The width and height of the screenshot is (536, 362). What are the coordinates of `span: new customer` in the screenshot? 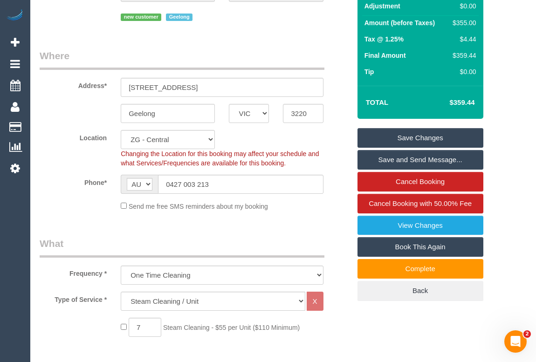 It's located at (141, 17).